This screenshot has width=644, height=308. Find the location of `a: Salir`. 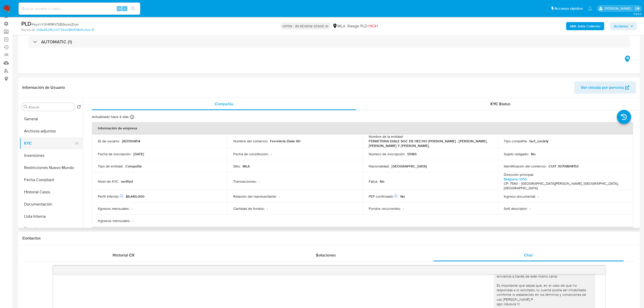

a: Salir is located at coordinates (637, 8).